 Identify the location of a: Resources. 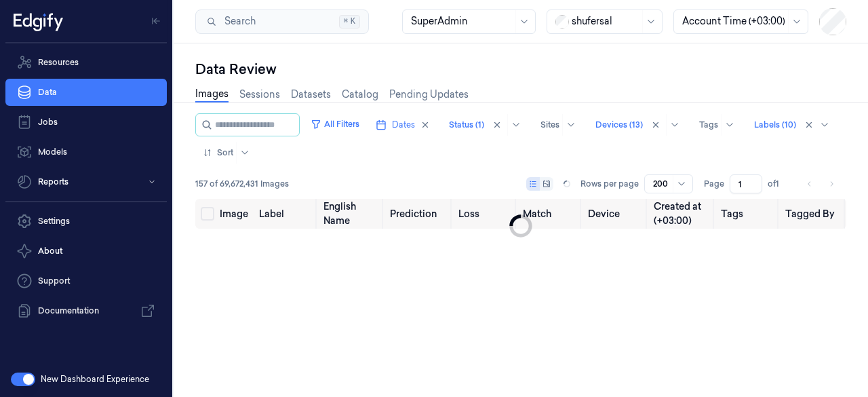
(86, 62).